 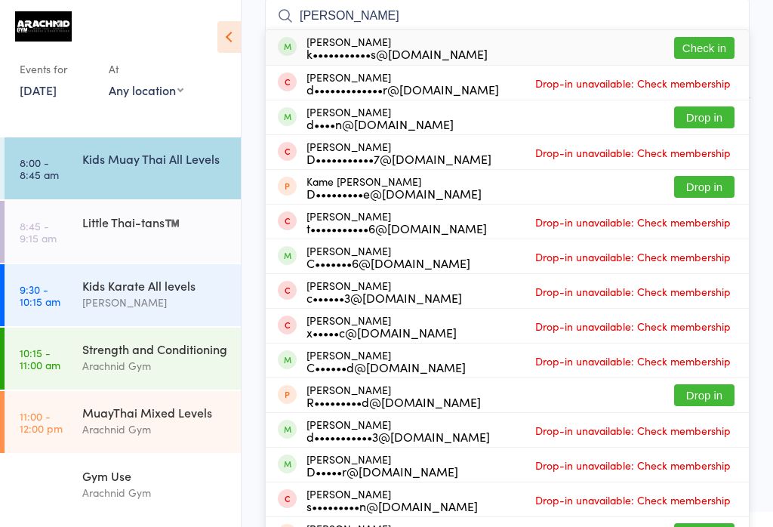 I want to click on a: 12:00 -1:00 pmGym UseArachnid Gym, so click(x=122, y=485).